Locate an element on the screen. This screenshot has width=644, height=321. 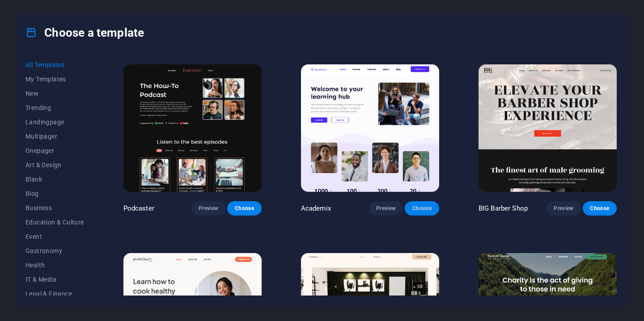
button: Health is located at coordinates (54, 265).